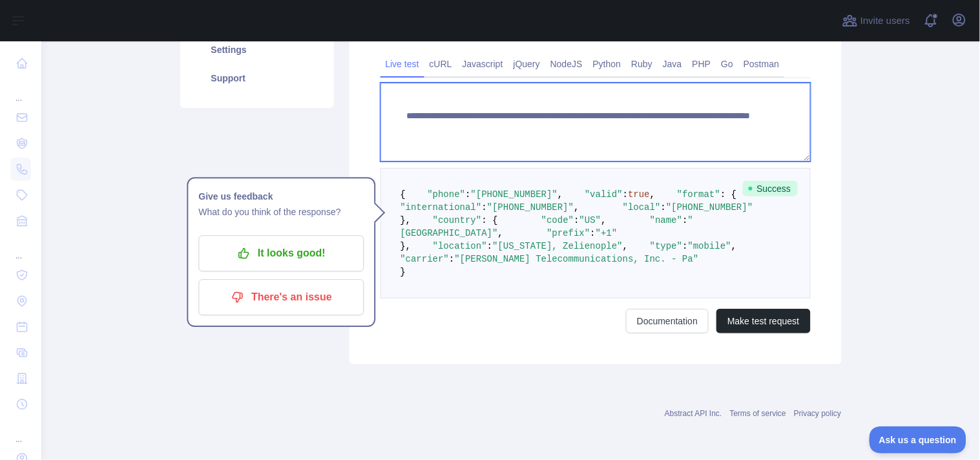 The image size is (980, 460). Describe the element at coordinates (281, 254) in the screenshot. I see `button: It looks good!` at that location.